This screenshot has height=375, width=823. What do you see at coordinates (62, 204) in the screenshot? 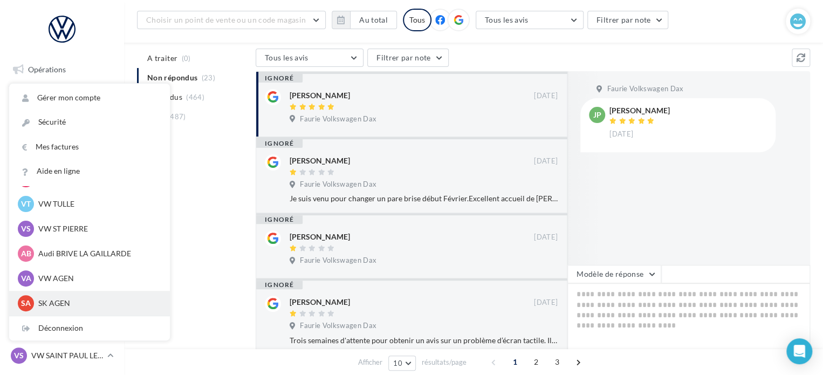
I see `a: Médiathèque` at bounding box center [62, 204].